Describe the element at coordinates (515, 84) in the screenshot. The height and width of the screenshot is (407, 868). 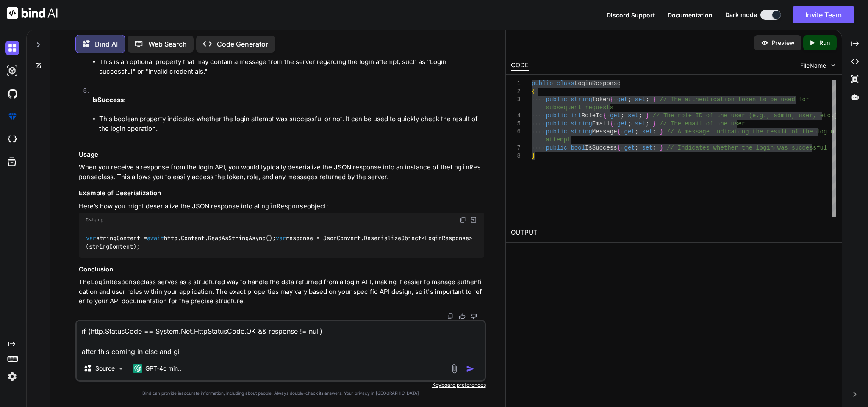
I see `div: 1` at that location.